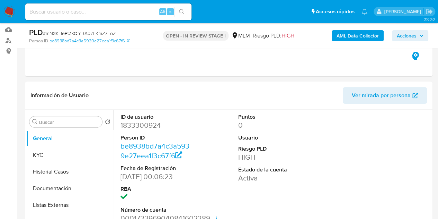  What do you see at coordinates (358, 36) in the screenshot?
I see `button: AML Data Collector` at bounding box center [358, 36].